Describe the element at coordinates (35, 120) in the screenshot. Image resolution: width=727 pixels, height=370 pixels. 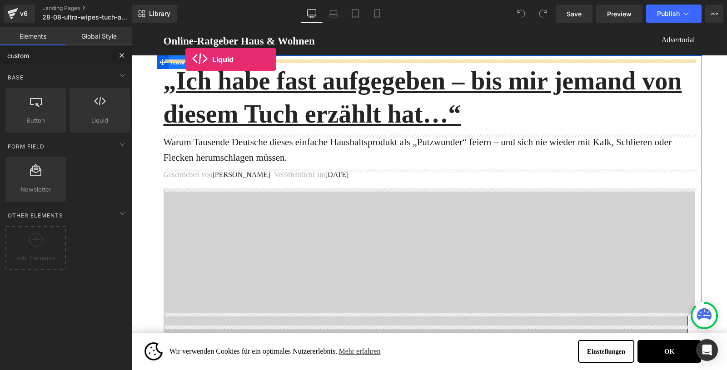
I see `span: Button` at that location.